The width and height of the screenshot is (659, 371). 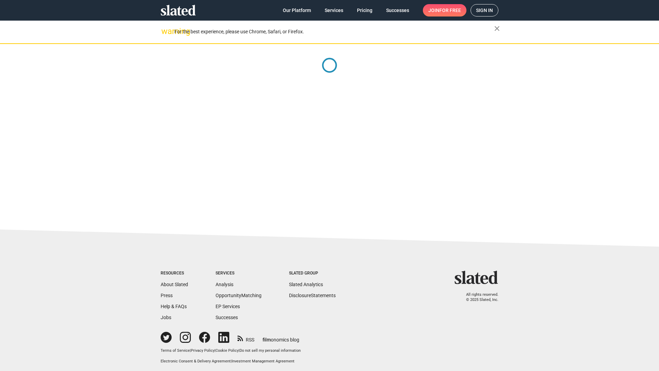 I want to click on a: RSS, so click(x=246, y=338).